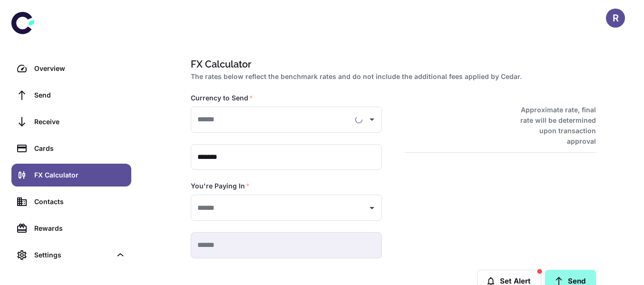 The width and height of the screenshot is (644, 285). I want to click on h1: FX Calculator, so click(391, 64).